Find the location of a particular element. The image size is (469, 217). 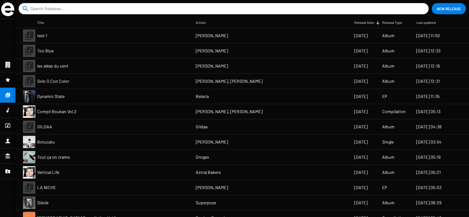

span: LA NICHE is located at coordinates (47, 188).